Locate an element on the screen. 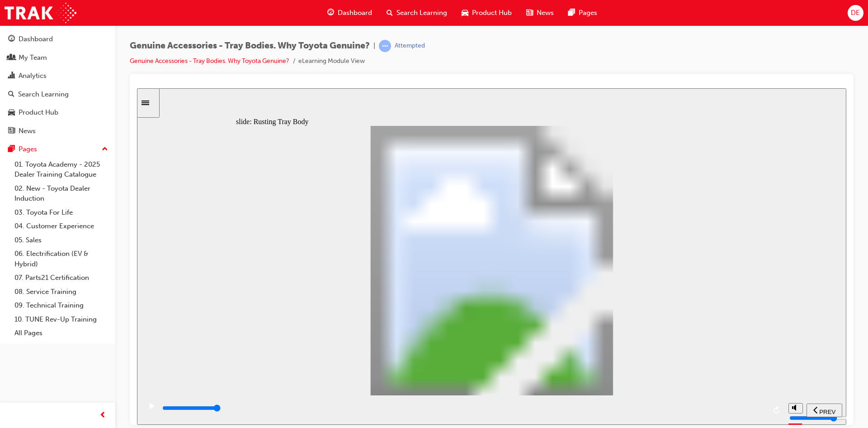 The width and height of the screenshot is (868, 428). span: Dashboard is located at coordinates (355, 13).